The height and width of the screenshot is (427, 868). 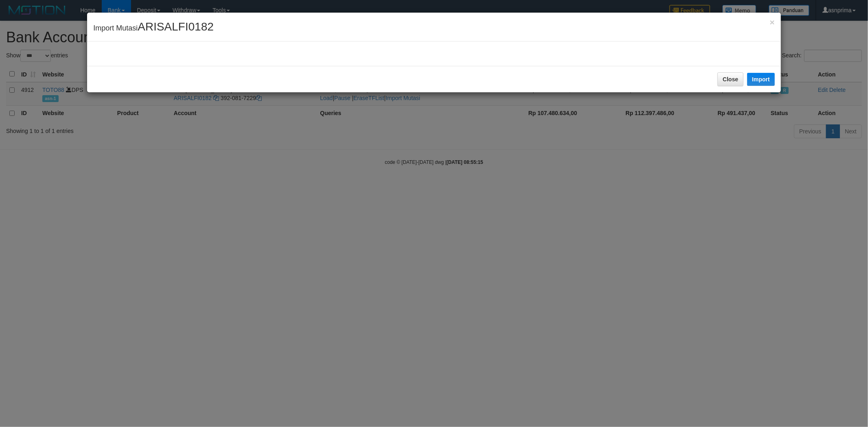 What do you see at coordinates (761, 80) in the screenshot?
I see `button: Import` at bounding box center [761, 80].